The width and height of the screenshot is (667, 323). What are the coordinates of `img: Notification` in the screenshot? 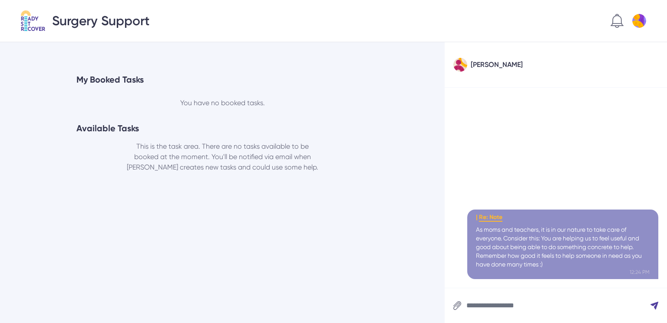 It's located at (617, 21).